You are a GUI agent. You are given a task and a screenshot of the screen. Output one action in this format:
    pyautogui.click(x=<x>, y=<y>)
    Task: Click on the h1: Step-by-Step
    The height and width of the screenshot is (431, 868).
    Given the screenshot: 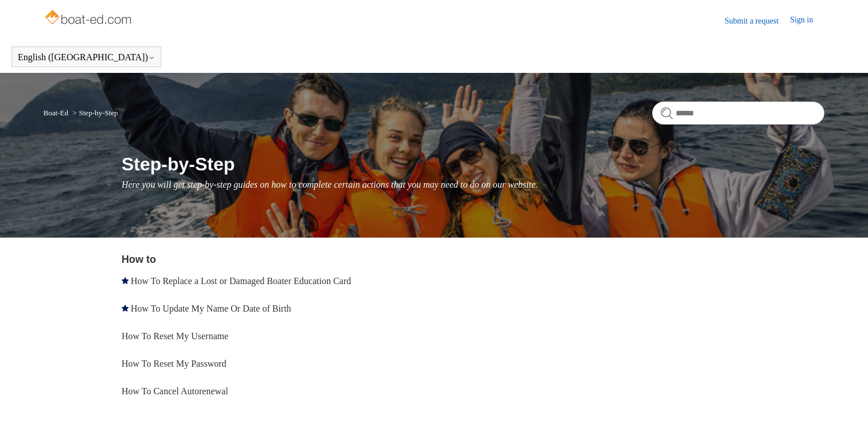 What is the action you would take?
    pyautogui.click(x=473, y=164)
    